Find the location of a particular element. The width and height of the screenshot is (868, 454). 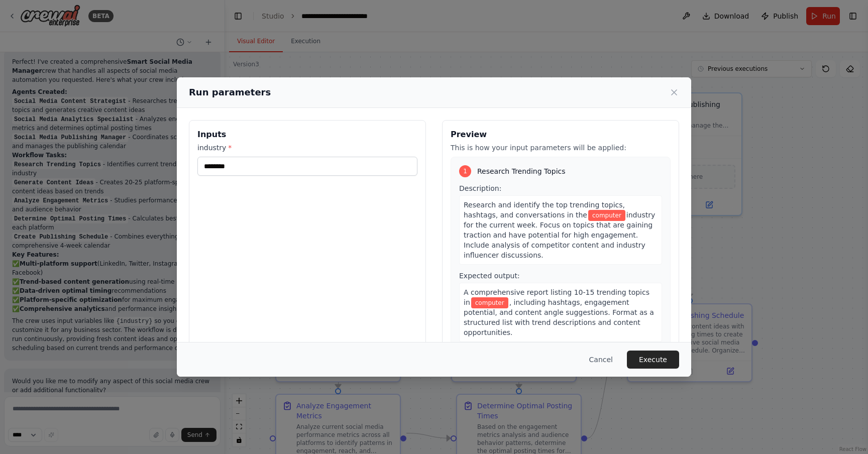

h2: Run parameters is located at coordinates (229, 92).